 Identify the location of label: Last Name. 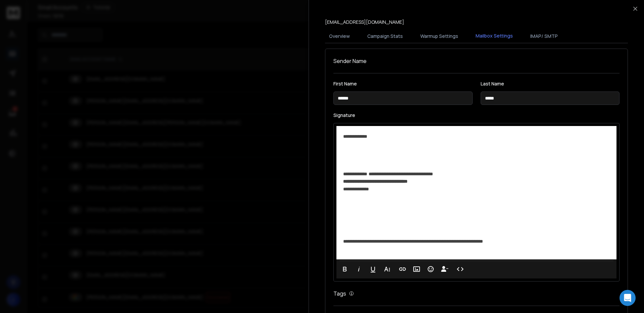
(550, 84).